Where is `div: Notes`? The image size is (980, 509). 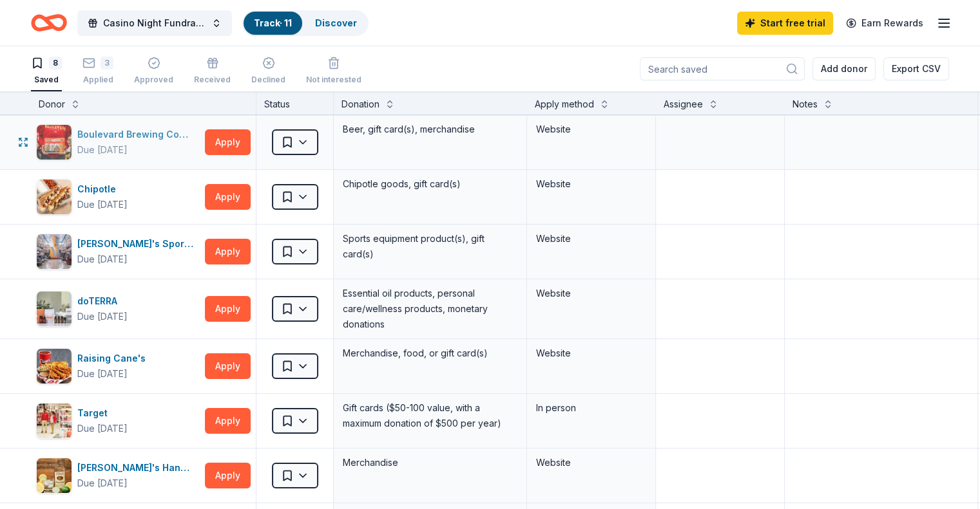 div: Notes is located at coordinates (805, 104).